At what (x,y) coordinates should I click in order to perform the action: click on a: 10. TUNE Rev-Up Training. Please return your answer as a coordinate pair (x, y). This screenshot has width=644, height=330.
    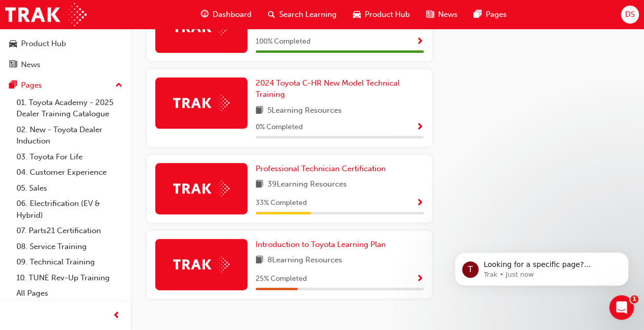
    Looking at the image, I should click on (69, 278).